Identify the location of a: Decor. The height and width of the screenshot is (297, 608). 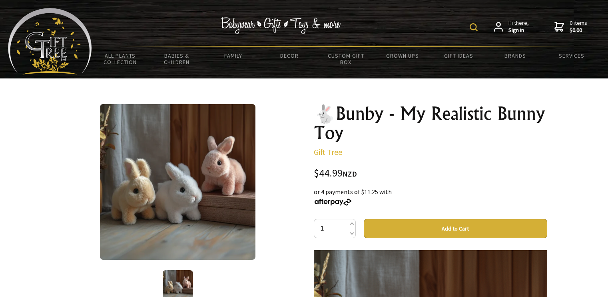
(289, 56).